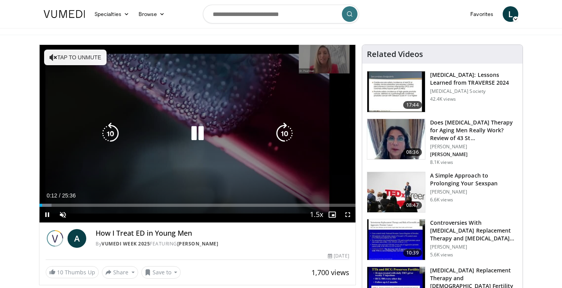 The height and width of the screenshot is (288, 562). I want to click on span: 17:44, so click(413, 105).